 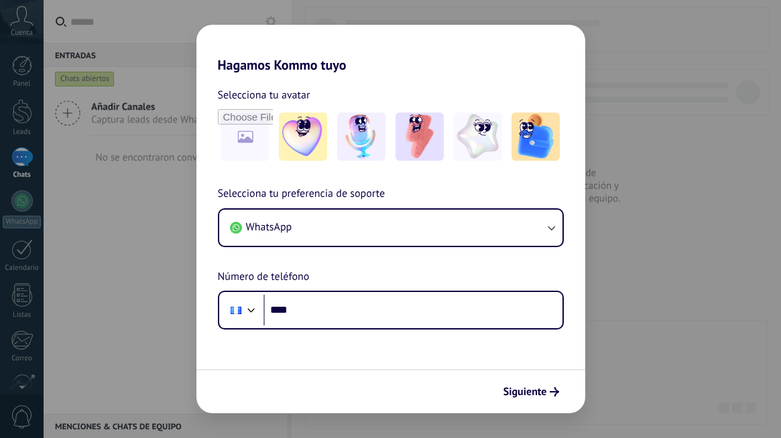 What do you see at coordinates (236, 310) in the screenshot?
I see `div: Guatemala: + 502` at bounding box center [236, 310].